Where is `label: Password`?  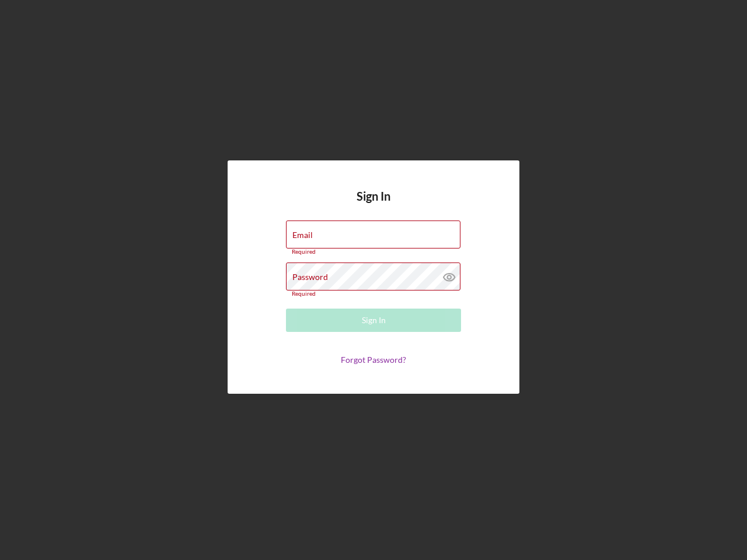
label: Password is located at coordinates (310, 277).